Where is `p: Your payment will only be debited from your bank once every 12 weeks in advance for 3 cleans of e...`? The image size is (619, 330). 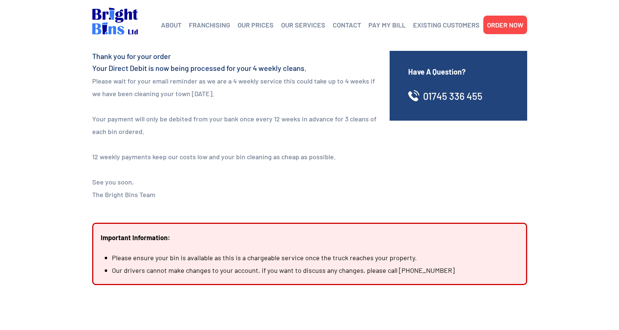 p: Your payment will only be debited from your bank once every 12 weeks in advance for 3 cleans of e... is located at coordinates (235, 125).